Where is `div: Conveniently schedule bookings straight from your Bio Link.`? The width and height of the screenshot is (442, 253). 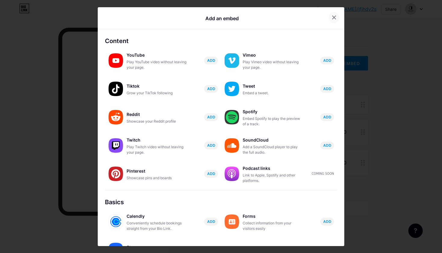 div: Conveniently schedule bookings straight from your Bio Link. is located at coordinates (157, 226).